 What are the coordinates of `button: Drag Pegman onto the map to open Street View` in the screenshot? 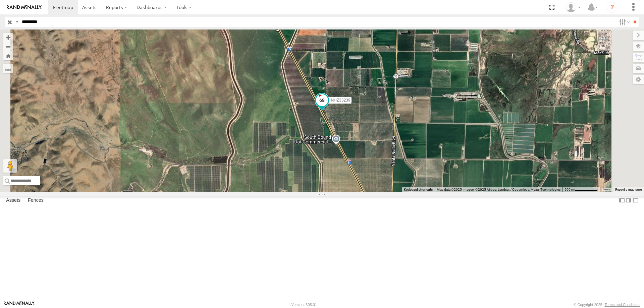 It's located at (10, 166).